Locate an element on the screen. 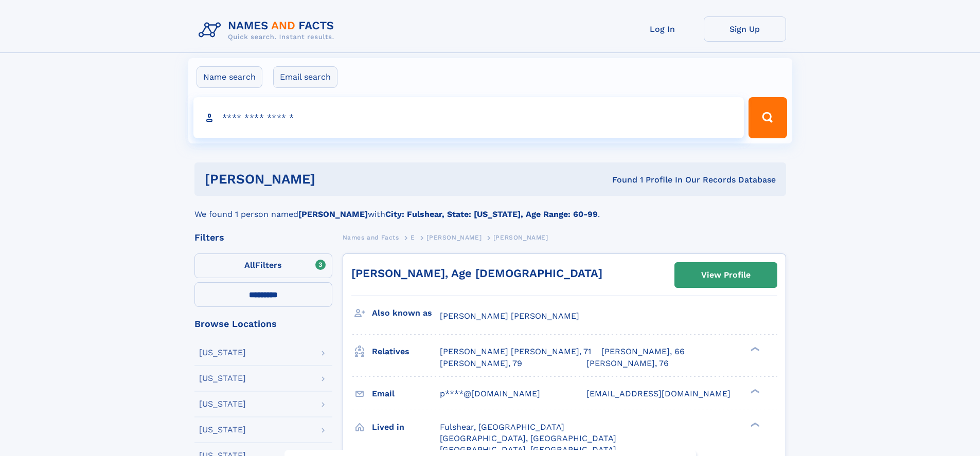  img: Logo Names and Facts is located at coordinates (269, 31).